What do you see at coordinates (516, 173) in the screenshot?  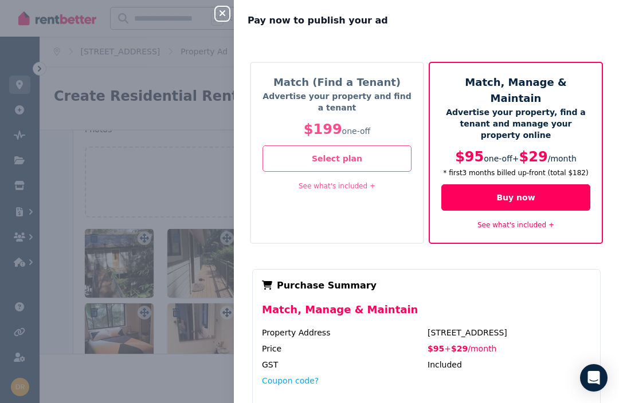 I see `p: * first 3 month s billed up-front (total $182 )` at bounding box center [516, 173].